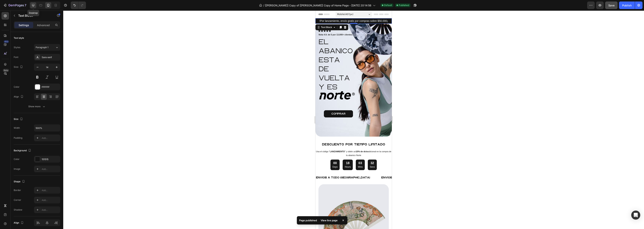 The width and height of the screenshot is (644, 229). I want to click on span: Nota 4.9. de 5 por 13,000+ clientes., so click(20, 24).